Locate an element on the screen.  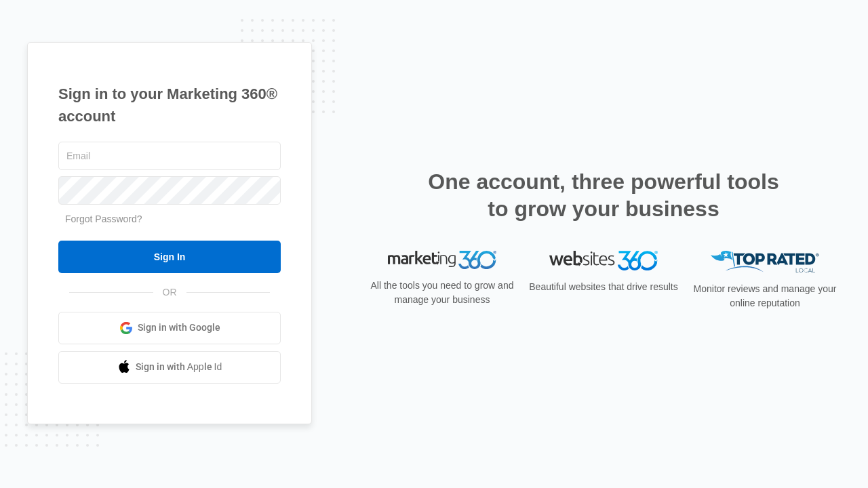
input: Sign In is located at coordinates (170, 257).